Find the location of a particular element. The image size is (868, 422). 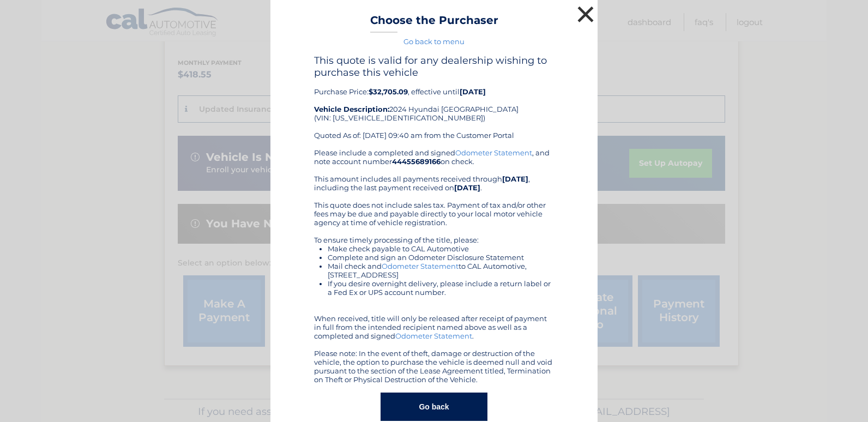

li: Complete and sign an Odometer Disclosure Statement is located at coordinates (441, 257).